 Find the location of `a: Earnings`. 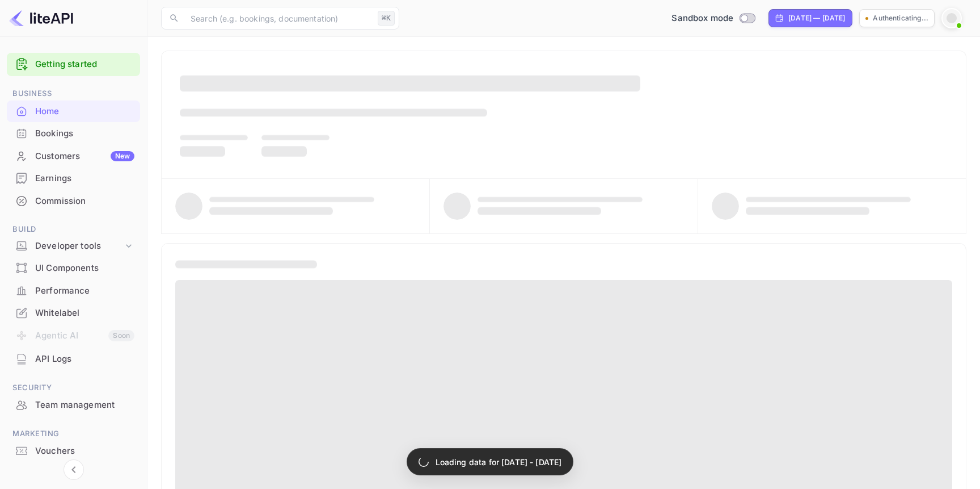

a: Earnings is located at coordinates (73, 178).